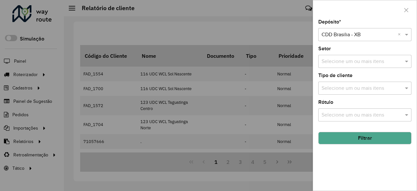  What do you see at coordinates (330, 22) in the screenshot?
I see `label: Depósito` at bounding box center [330, 22].